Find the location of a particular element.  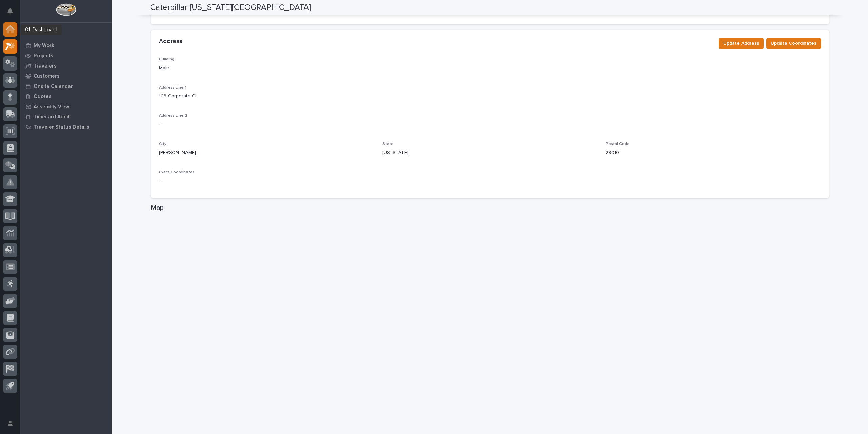

a: Projects is located at coordinates (66, 56).